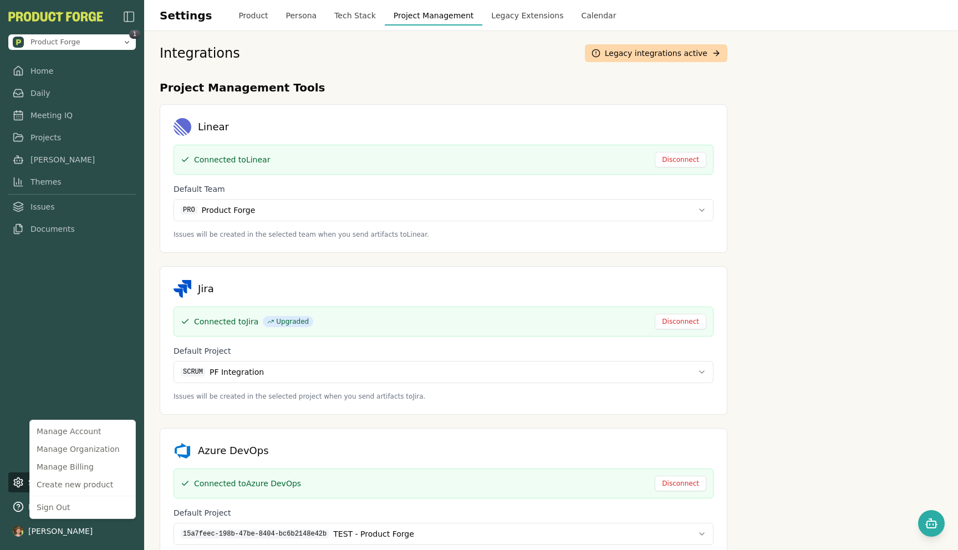  I want to click on div: Manage Organization, so click(83, 449).